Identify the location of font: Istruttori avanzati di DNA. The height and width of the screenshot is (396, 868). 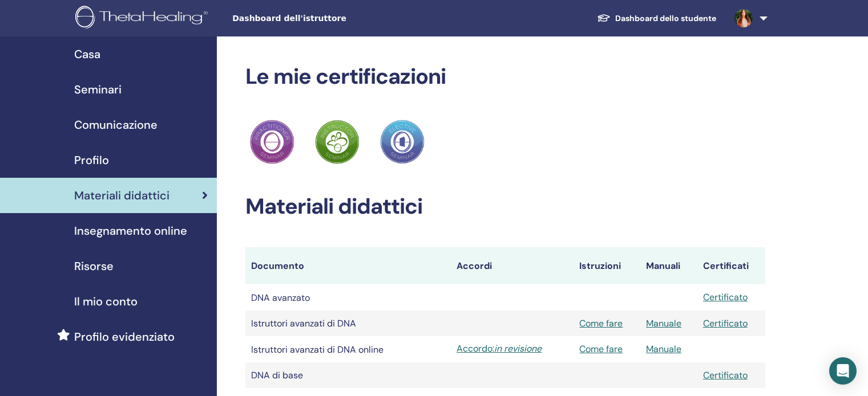
(304, 323).